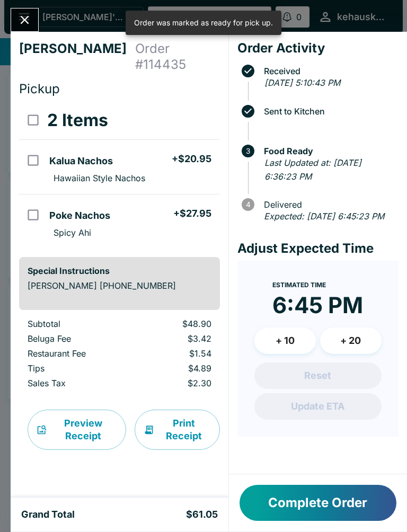  Describe the element at coordinates (318, 48) in the screenshot. I see `h4: Order Activity` at that location.